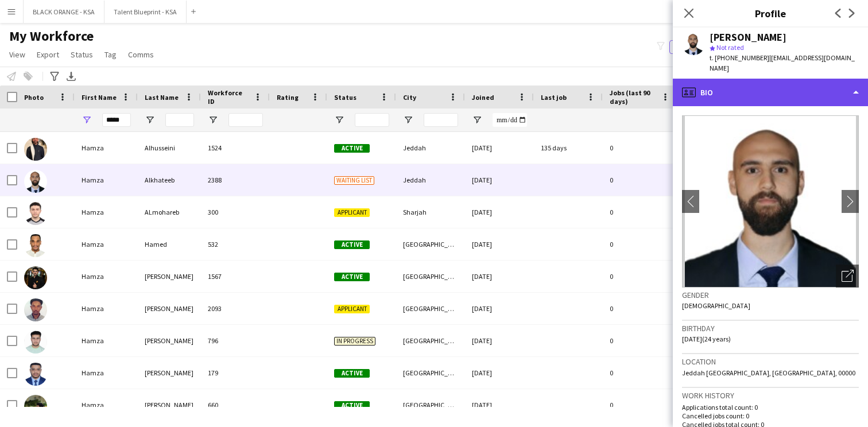 The image size is (868, 427). What do you see at coordinates (71, 77) in the screenshot?
I see `app-action-btn: Export XLSX` at bounding box center [71, 77].